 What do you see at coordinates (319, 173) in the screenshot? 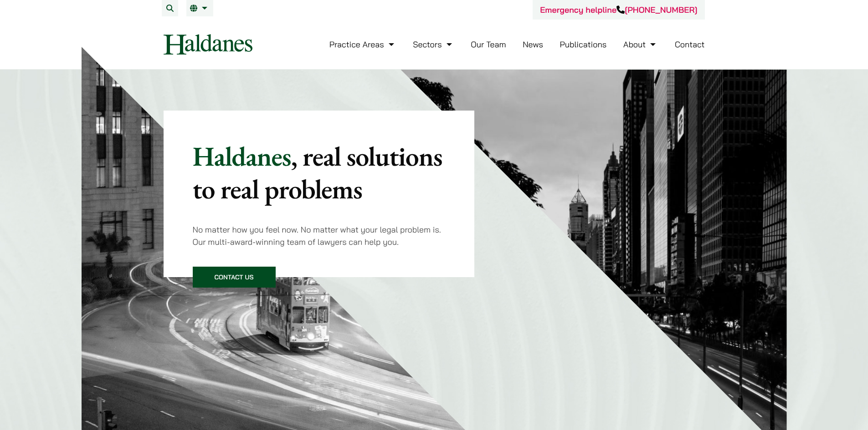
I see `p: Haldanes` at bounding box center [319, 173].